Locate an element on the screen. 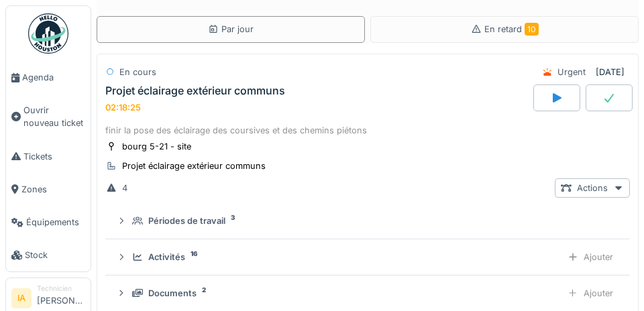 The height and width of the screenshot is (311, 644). div: En cours is located at coordinates (137, 72).